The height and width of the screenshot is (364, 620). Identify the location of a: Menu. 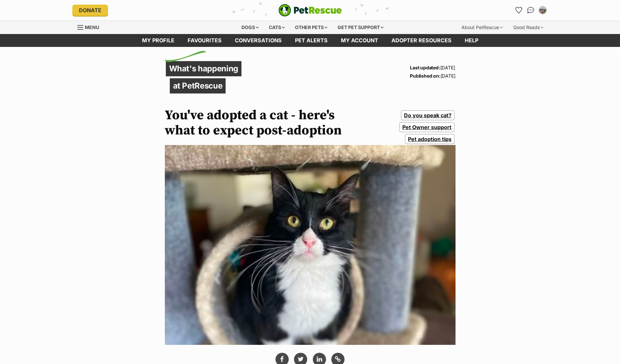
(91, 27).